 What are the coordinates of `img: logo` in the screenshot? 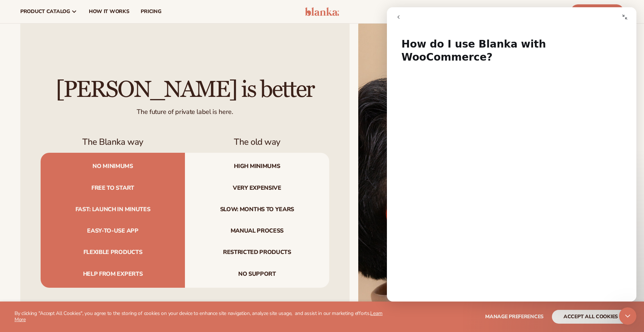 It's located at (322, 11).